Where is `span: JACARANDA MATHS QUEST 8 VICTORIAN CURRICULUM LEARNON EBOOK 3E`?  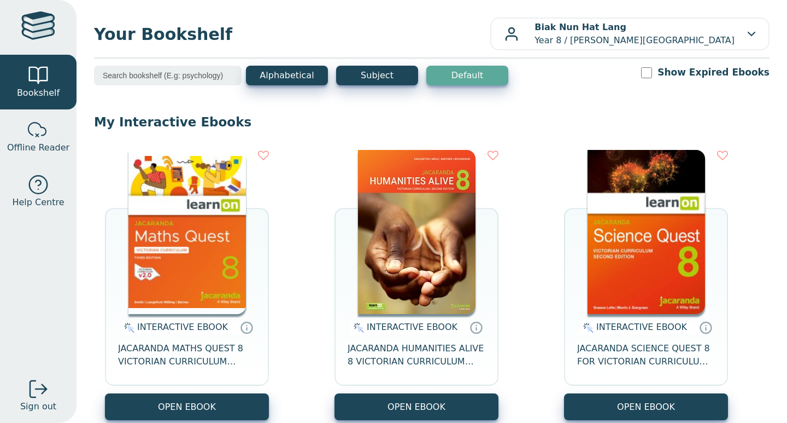 span: JACARANDA MATHS QUEST 8 VICTORIAN CURRICULUM LEARNON EBOOK 3E is located at coordinates (187, 355).